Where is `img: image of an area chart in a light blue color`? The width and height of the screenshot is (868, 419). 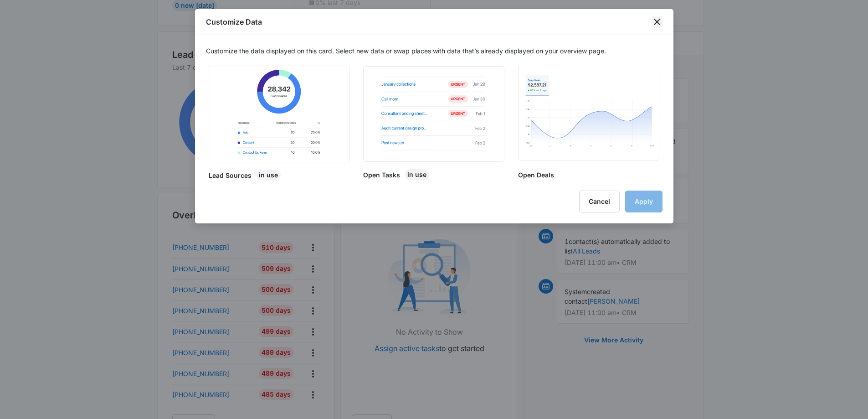
img: image of an area chart in a light blue color is located at coordinates (589, 113).